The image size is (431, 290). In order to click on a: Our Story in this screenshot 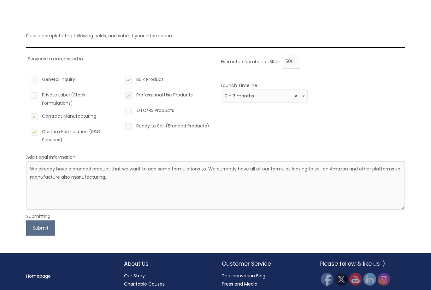, I will do `click(135, 275)`.